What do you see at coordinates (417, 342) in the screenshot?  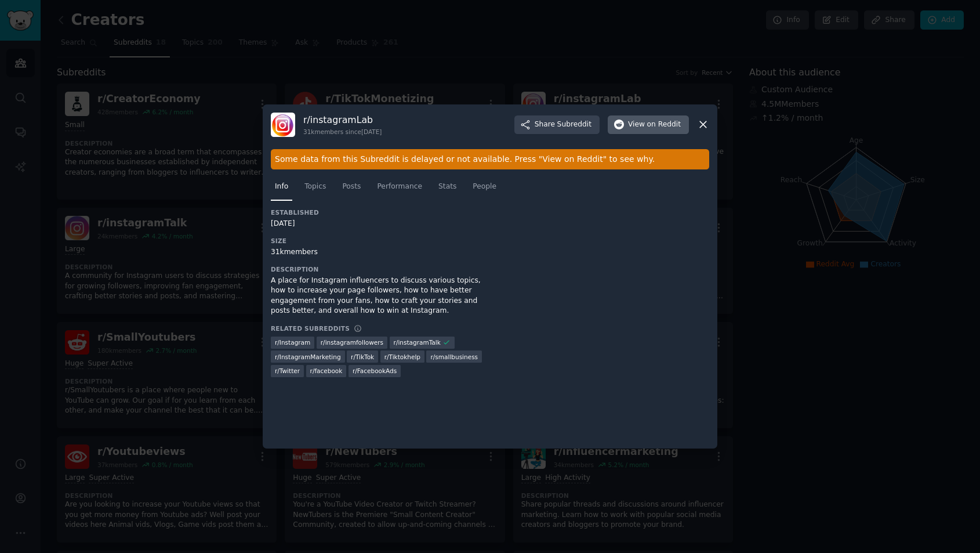 I see `span: r/ instagramTalk` at bounding box center [417, 342].